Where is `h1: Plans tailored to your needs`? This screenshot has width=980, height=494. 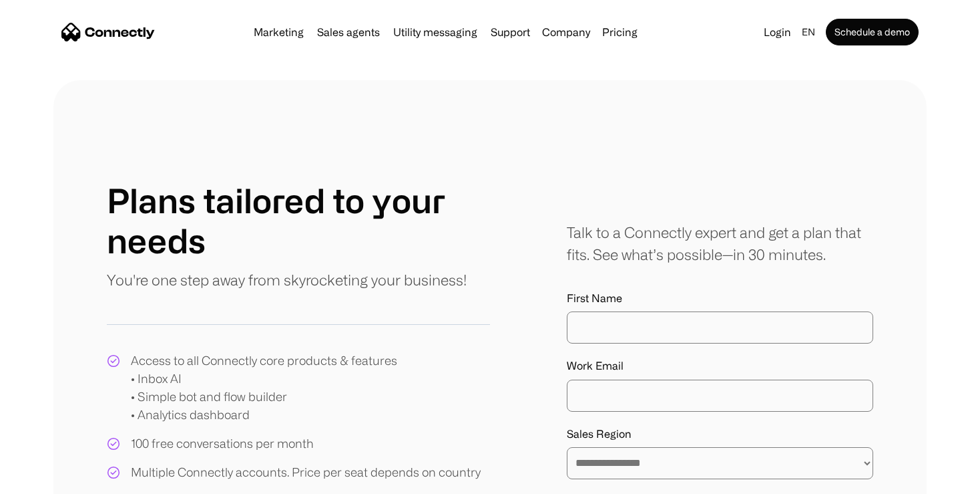
h1: Plans tailored to your needs is located at coordinates (299, 220).